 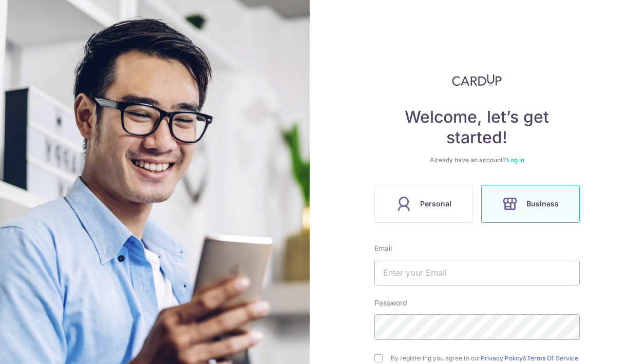 I want to click on img: CardUp Logo, so click(x=477, y=80).